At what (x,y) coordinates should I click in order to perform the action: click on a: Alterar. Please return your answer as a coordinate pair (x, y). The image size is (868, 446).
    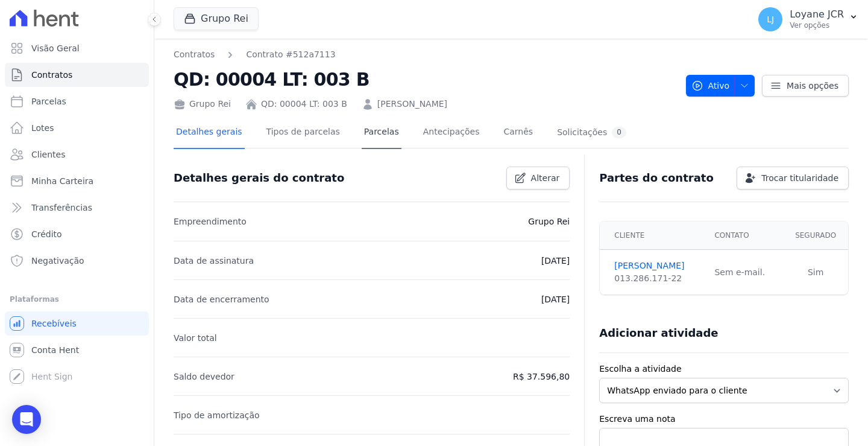
    Looking at the image, I should click on (538, 178).